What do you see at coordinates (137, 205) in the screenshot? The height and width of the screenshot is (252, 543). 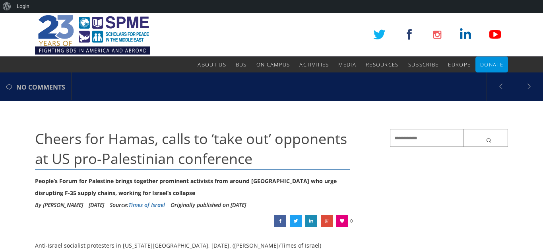 I see `div: Source:` at bounding box center [137, 205].